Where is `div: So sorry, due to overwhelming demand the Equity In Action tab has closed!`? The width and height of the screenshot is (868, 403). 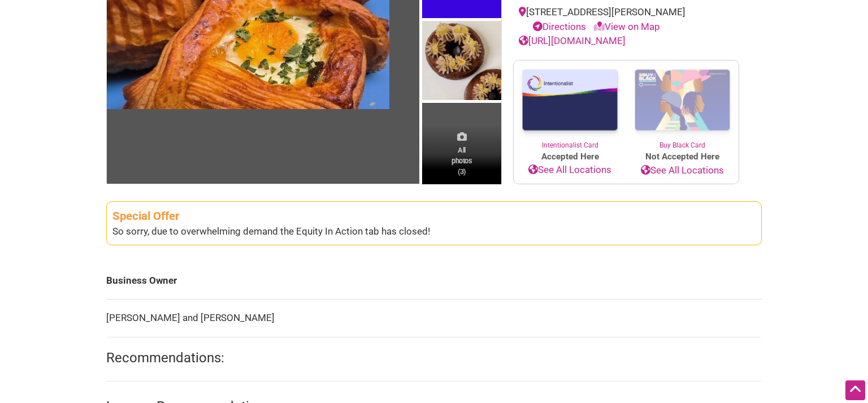 div: So sorry, due to overwhelming demand the Equity In Action tab has closed! is located at coordinates (434, 232).